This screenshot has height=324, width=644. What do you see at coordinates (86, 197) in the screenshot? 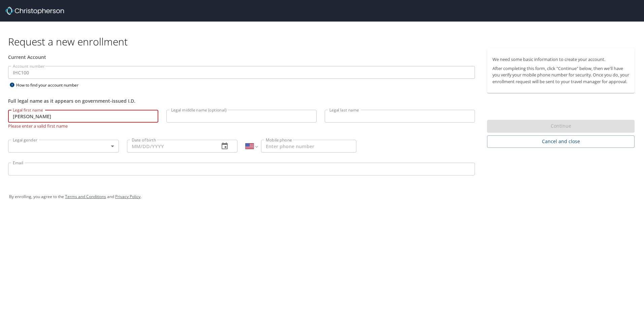
I see `a: Terms and Conditions` at bounding box center [86, 197].